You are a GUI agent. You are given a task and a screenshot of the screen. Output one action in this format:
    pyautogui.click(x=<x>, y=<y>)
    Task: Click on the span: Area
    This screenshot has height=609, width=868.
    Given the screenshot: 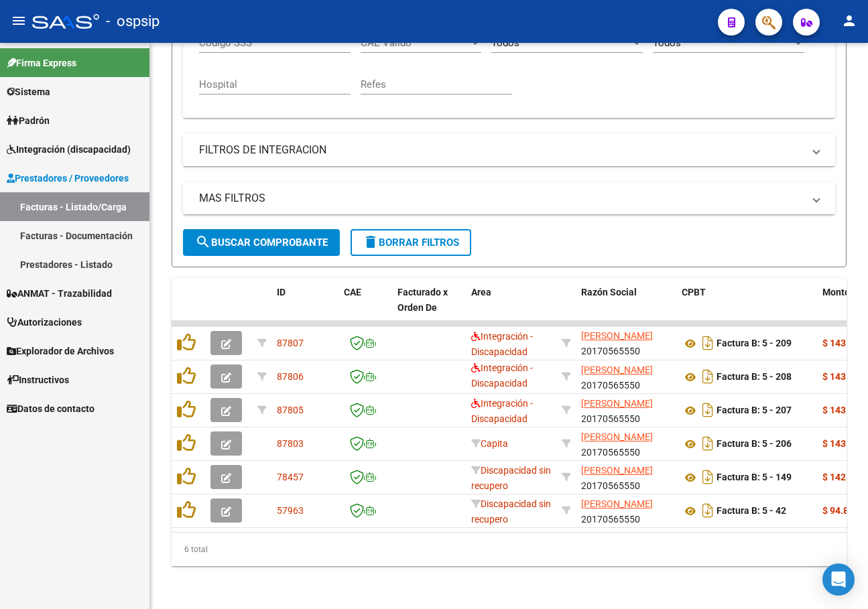 What is the action you would take?
    pyautogui.click(x=481, y=292)
    